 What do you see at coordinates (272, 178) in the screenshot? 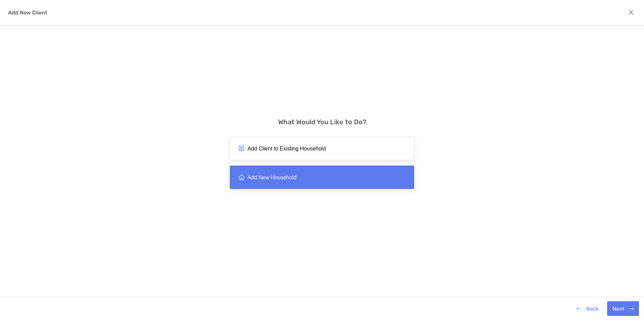
I see `span: Add New Household` at bounding box center [272, 178].